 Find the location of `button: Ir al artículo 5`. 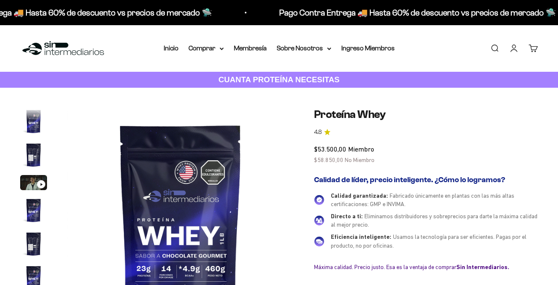

button: Ir al artículo 5 is located at coordinates (34, 245).